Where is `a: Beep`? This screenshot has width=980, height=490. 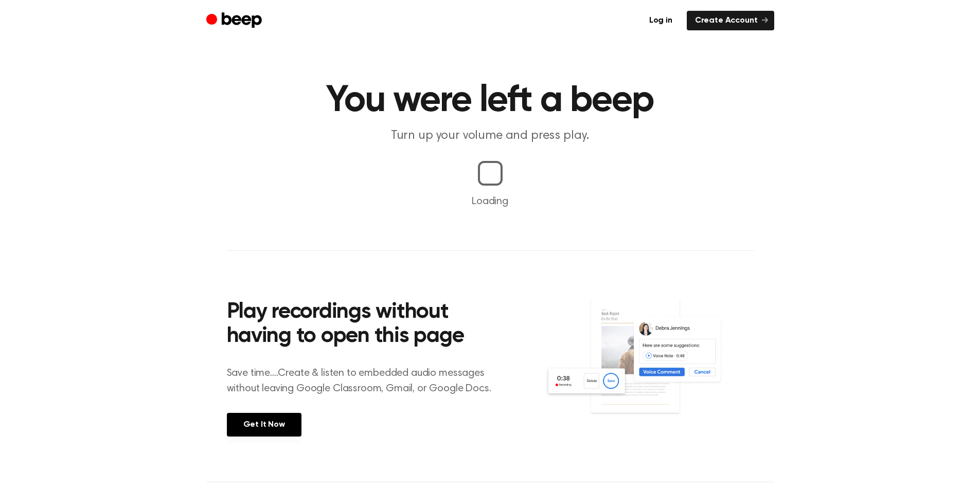
a: Beep is located at coordinates (235, 20).